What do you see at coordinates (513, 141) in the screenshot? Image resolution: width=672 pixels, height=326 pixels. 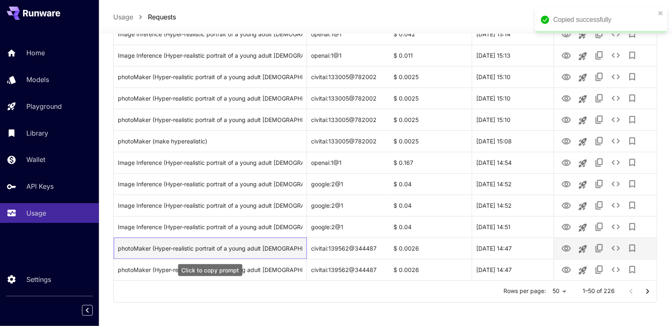 I see `div: 27 Sep, 2025 15:08` at bounding box center [513, 141].